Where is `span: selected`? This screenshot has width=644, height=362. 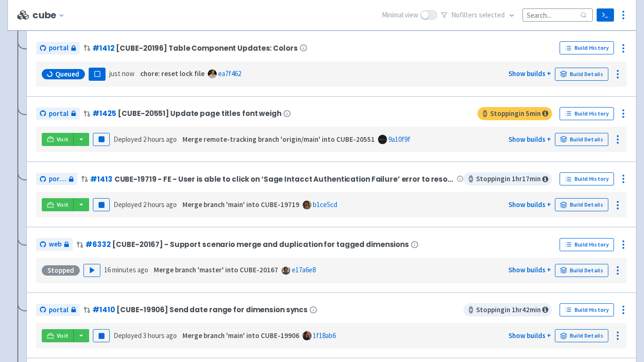
span: selected is located at coordinates (492, 14).